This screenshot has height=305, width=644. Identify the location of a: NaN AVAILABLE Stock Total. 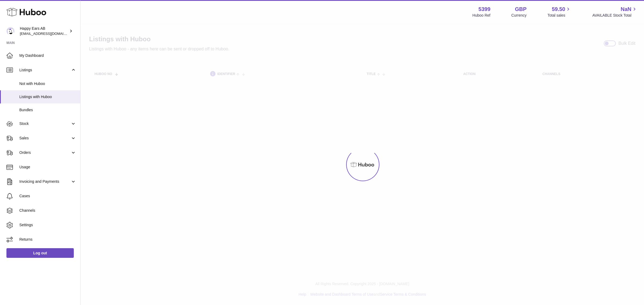
(615, 12).